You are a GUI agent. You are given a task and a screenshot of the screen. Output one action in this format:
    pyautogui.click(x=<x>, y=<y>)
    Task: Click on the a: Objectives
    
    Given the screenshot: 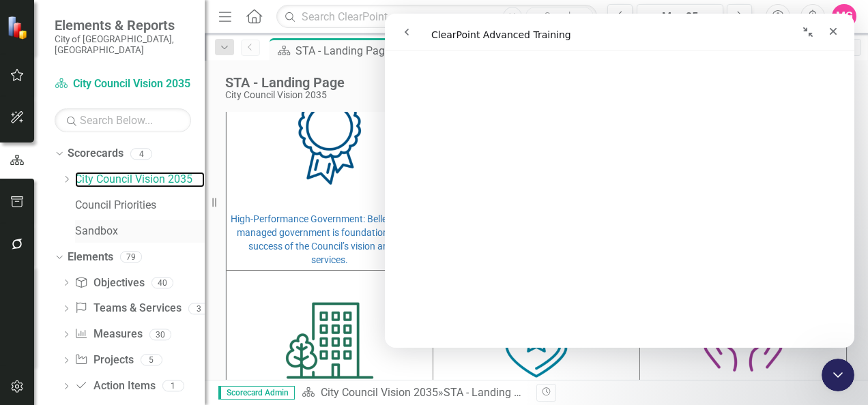 What is the action you would take?
    pyautogui.click(x=109, y=283)
    